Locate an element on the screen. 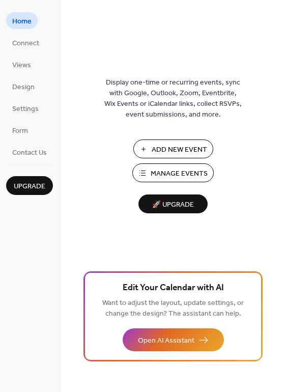 Image resolution: width=285 pixels, height=392 pixels. span: Open AI Assistant is located at coordinates (166, 340).